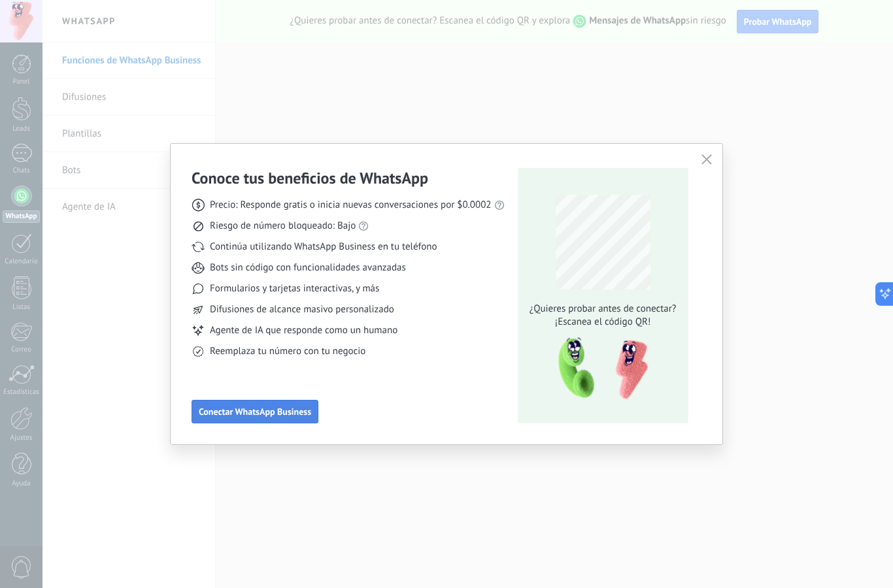 This screenshot has height=588, width=893. What do you see at coordinates (303, 331) in the screenshot?
I see `span: Agente de IA que responde como un humano` at bounding box center [303, 331].